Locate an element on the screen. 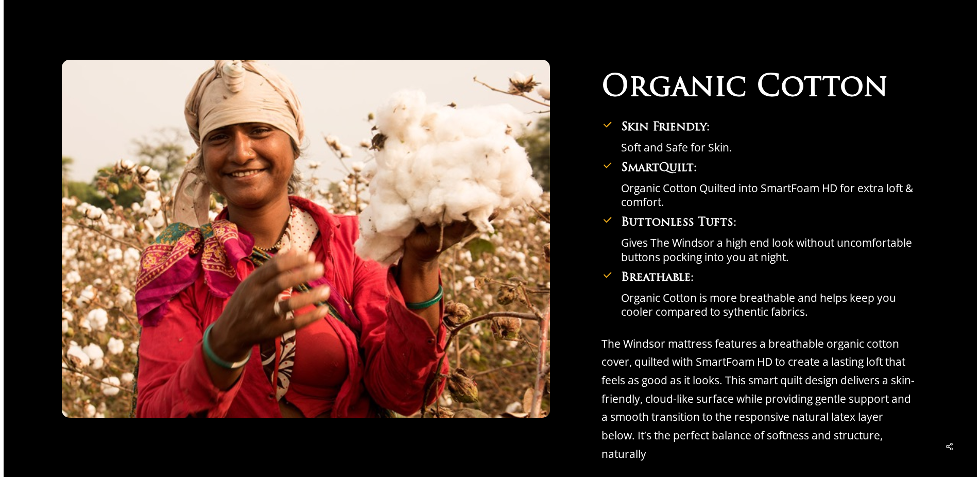 Image resolution: width=980 pixels, height=477 pixels. h2: Organic Cotton is located at coordinates (760, 89).